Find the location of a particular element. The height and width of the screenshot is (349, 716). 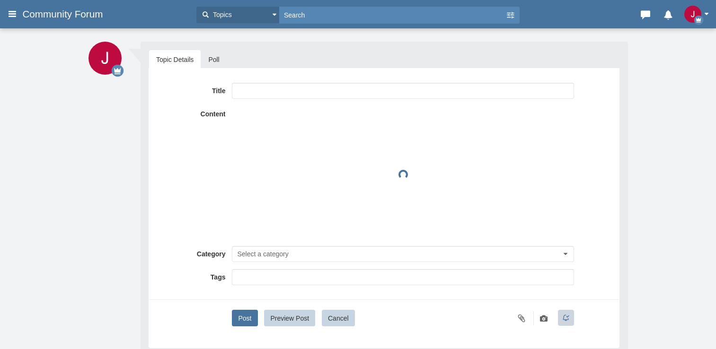

input: Search is located at coordinates (392, 15).